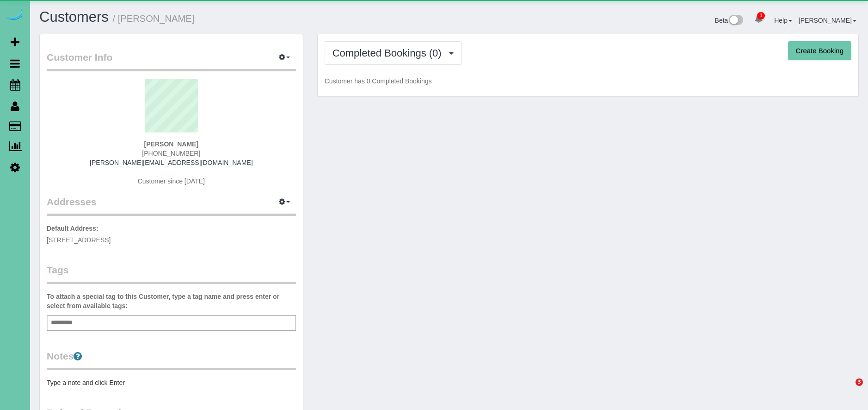 The image size is (868, 410). I want to click on legend: Customer Info, so click(171, 60).